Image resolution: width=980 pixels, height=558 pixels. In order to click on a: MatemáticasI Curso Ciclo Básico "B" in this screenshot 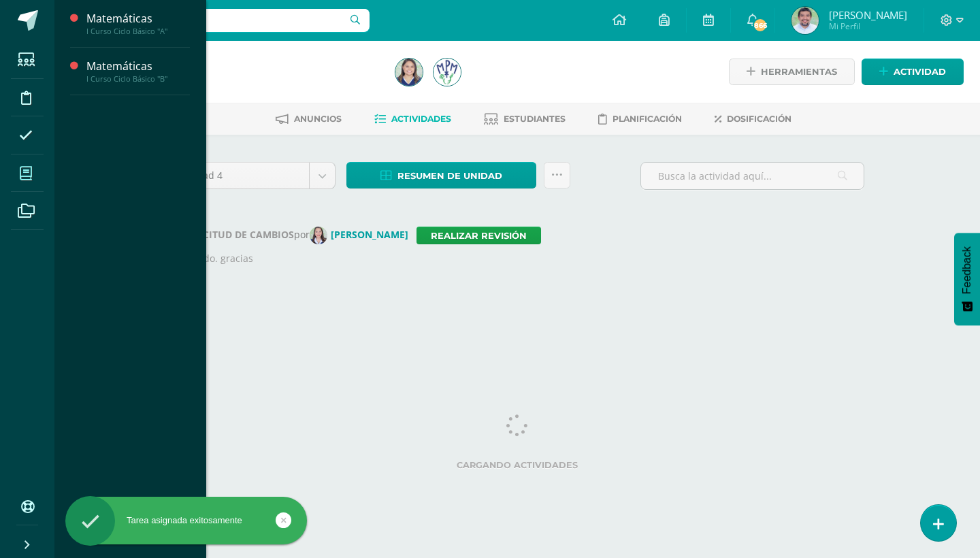, I will do `click(138, 71)`.